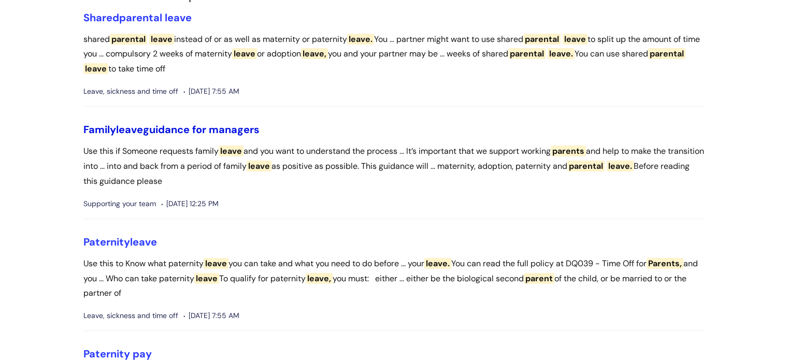 This screenshot has height=360, width=788. What do you see at coordinates (394, 166) in the screenshot?
I see `p: Use this if Someone requests family and you want to understand the process ... It’s important tha...` at bounding box center [394, 166].